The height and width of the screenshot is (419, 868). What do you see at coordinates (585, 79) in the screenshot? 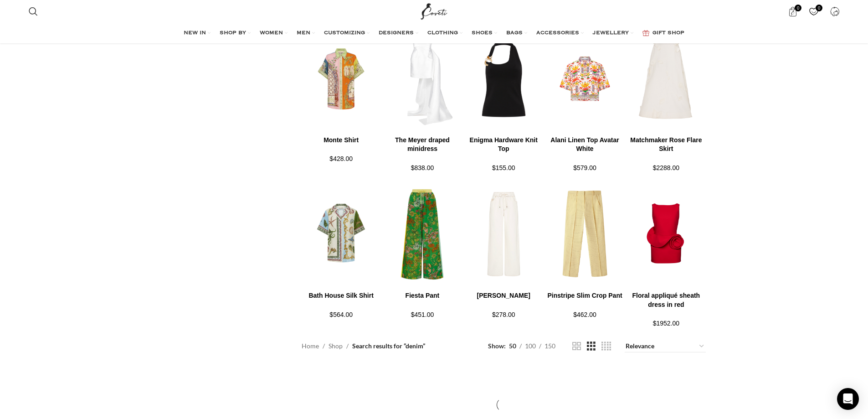
I see `img: Borgo-de-Nor-Alani-Linen-Top-Avatar-White-6.jpg` at bounding box center [585, 79].